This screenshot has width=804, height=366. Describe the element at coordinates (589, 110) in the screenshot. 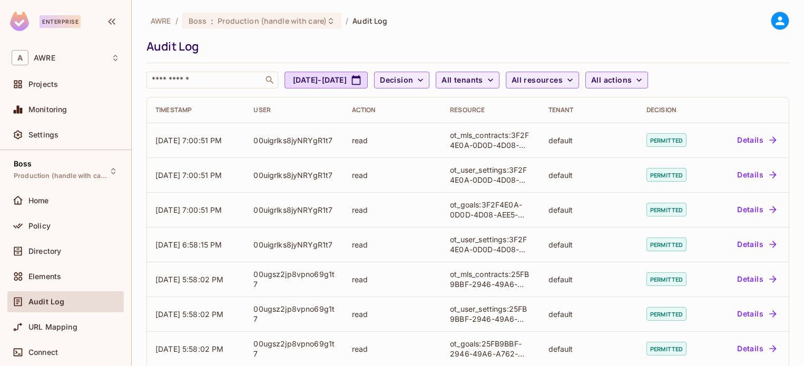

I see `div: Tenant` at that location.